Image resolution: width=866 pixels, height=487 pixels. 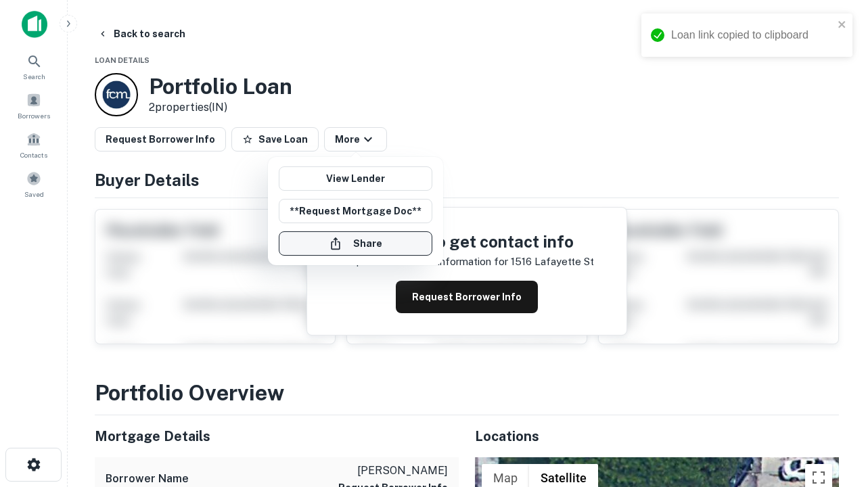 I want to click on a: View Lender, so click(x=355, y=179).